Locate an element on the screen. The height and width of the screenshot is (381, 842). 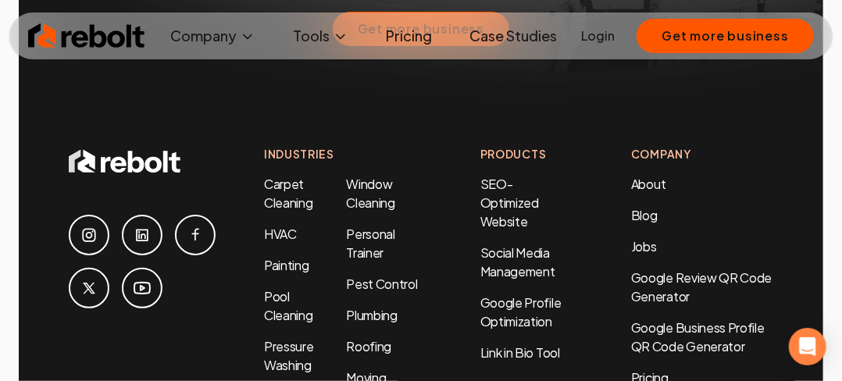
a: Jobs is located at coordinates (643, 246).